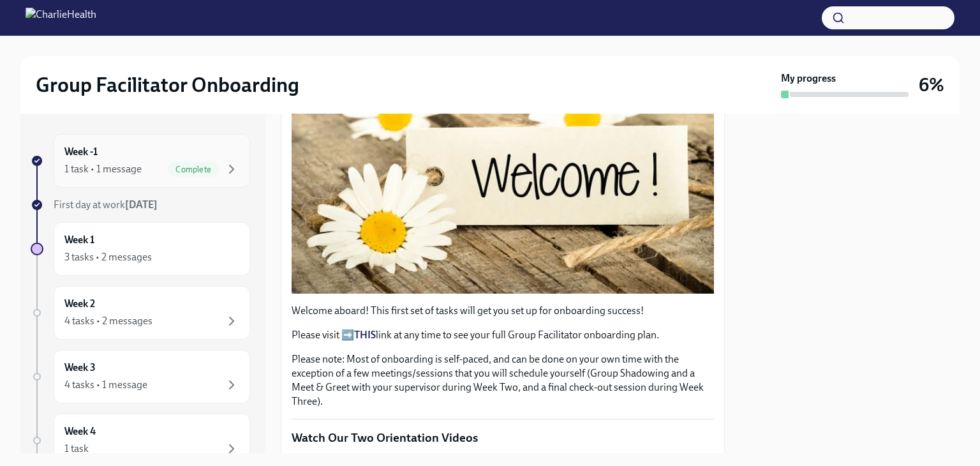  What do you see at coordinates (81, 152) in the screenshot?
I see `h6: Week -1` at bounding box center [81, 152].